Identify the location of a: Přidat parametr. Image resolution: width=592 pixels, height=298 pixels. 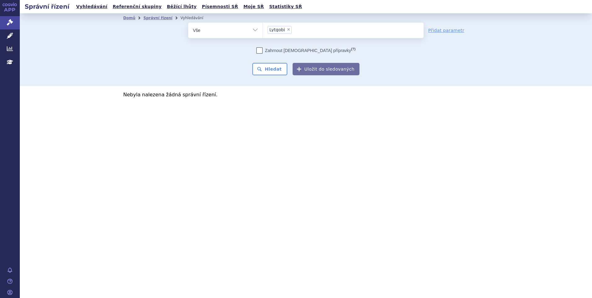
(446, 30).